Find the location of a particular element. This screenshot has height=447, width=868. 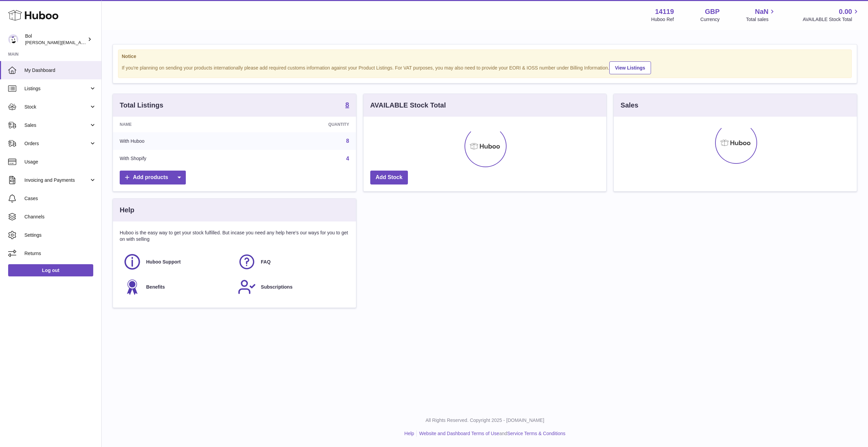

strong: 8 is located at coordinates (348, 105).